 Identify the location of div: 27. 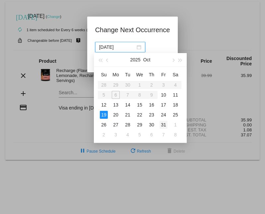
(116, 125).